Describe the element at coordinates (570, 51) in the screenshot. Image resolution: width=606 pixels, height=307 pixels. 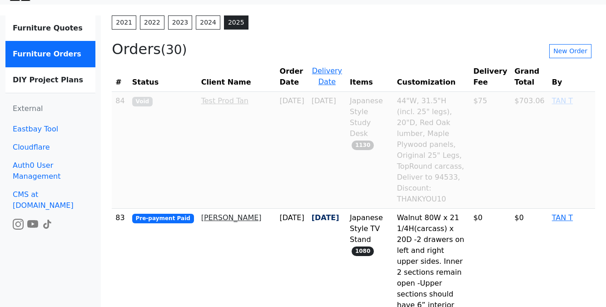
I see `a: New Order` at that location.